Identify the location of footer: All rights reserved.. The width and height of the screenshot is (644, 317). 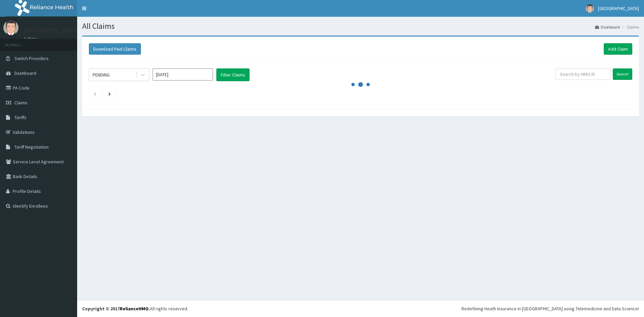
(360, 309).